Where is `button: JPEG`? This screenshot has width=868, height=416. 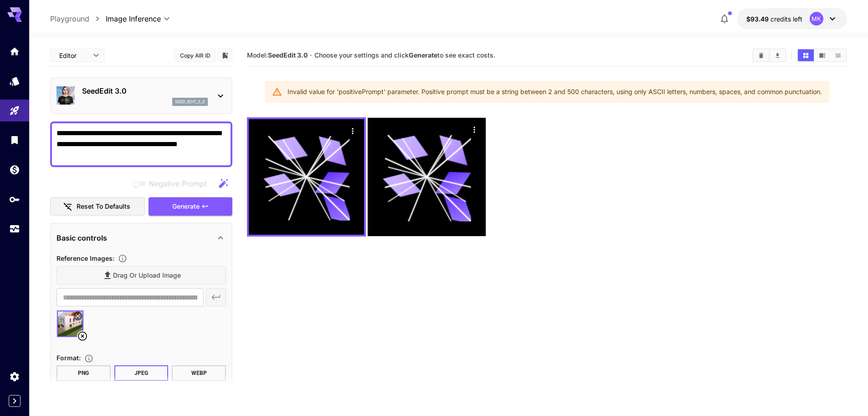
button: JPEG is located at coordinates (141, 373).